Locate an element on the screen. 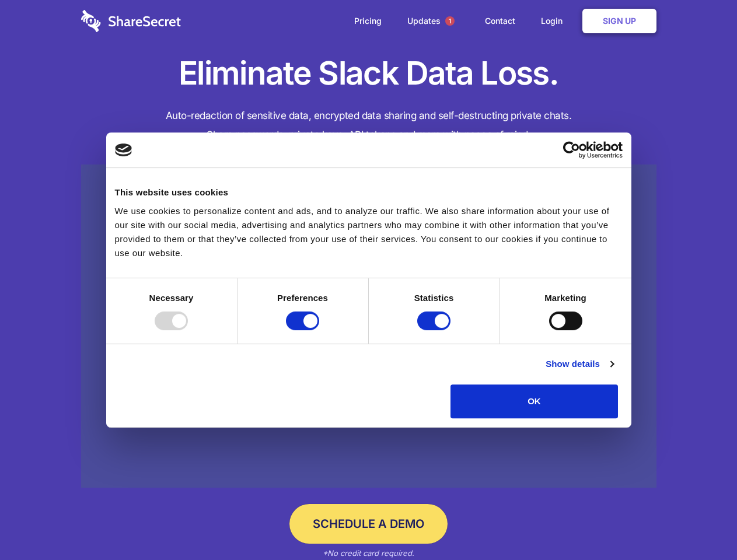 The width and height of the screenshot is (737, 560). button: OK is located at coordinates (534, 401).